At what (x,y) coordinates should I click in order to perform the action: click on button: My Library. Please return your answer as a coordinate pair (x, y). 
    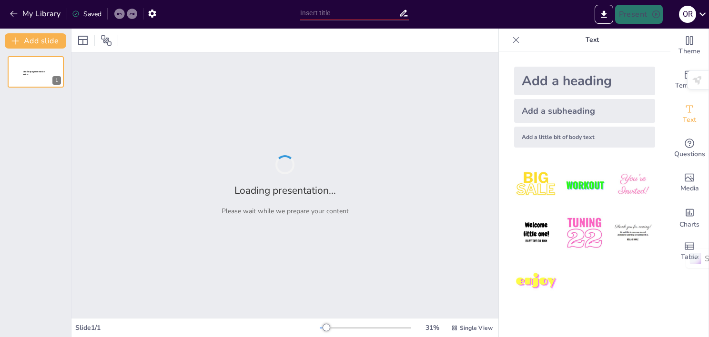
    Looking at the image, I should click on (36, 14).